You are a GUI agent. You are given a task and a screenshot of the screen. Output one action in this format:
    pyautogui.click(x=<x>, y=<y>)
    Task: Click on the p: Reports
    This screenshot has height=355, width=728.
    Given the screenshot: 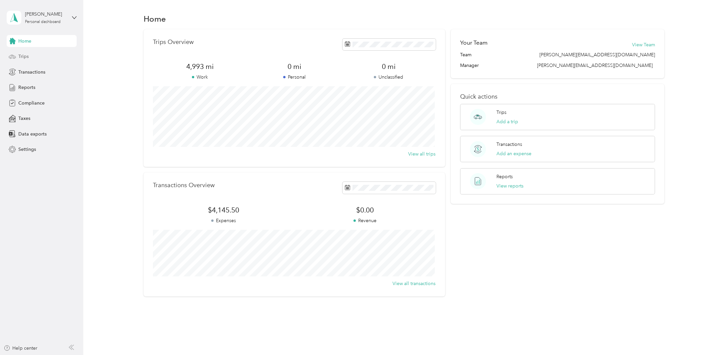 What is the action you would take?
    pyautogui.click(x=505, y=177)
    